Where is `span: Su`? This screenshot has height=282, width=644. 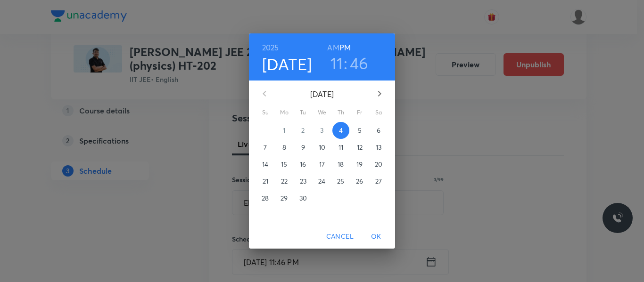
span: Su is located at coordinates (265, 113).